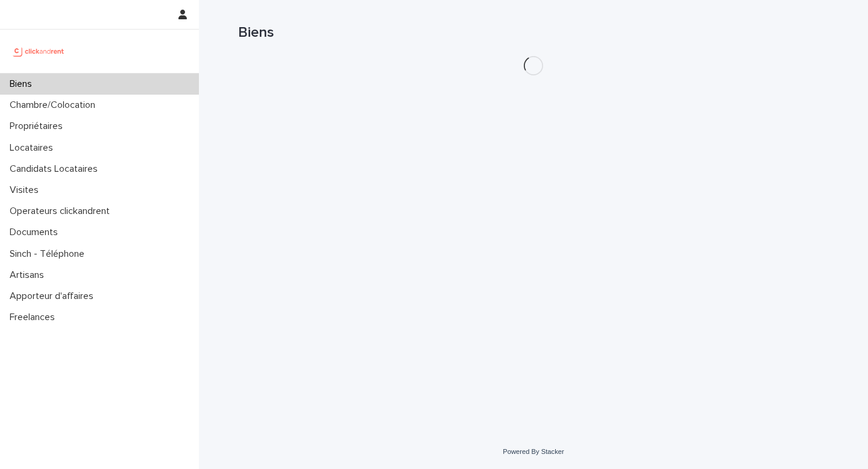 The height and width of the screenshot is (469, 868). What do you see at coordinates (49, 254) in the screenshot?
I see `p: Sinch - Téléphone` at bounding box center [49, 254].